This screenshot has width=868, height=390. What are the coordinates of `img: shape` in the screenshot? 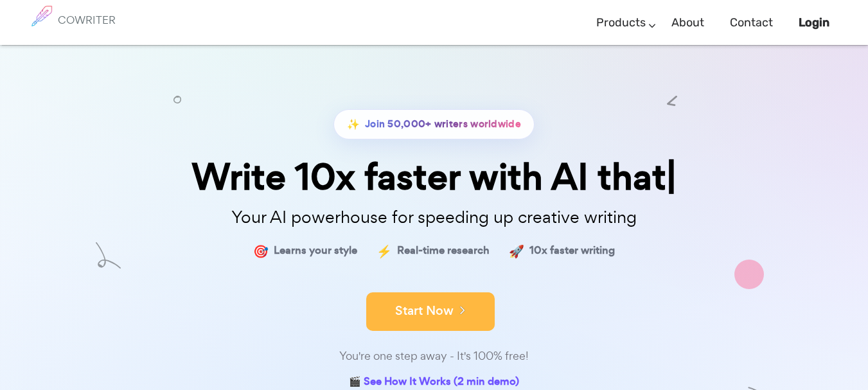 It's located at (108, 259).